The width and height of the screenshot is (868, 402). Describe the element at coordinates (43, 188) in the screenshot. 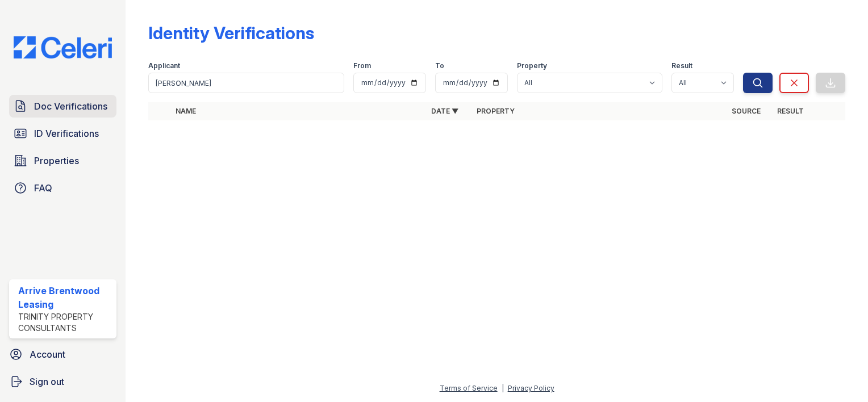

I see `span: FAQ` at that location.